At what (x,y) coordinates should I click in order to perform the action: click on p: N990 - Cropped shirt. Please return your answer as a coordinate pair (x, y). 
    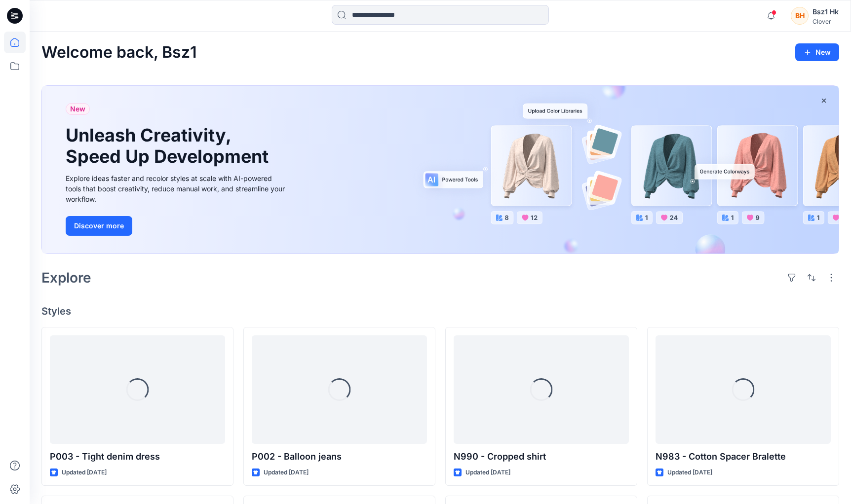
    Looking at the image, I should click on (541, 457).